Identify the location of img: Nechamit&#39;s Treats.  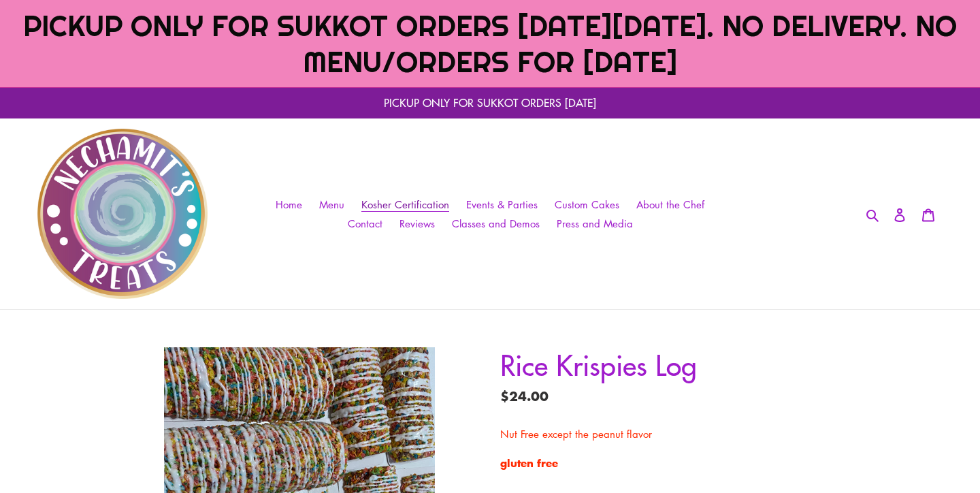
(123, 214).